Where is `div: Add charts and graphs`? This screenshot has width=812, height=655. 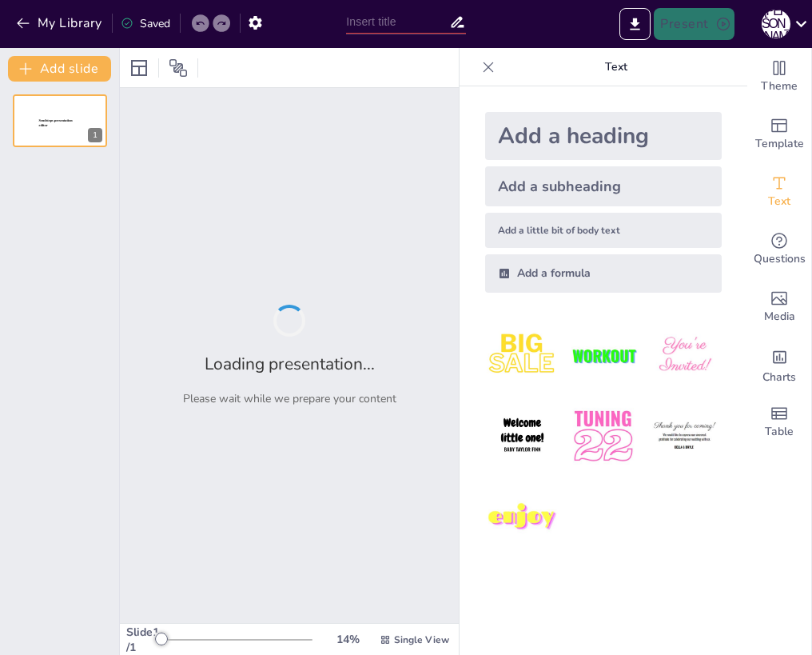
div: Add charts and graphs is located at coordinates (779, 365).